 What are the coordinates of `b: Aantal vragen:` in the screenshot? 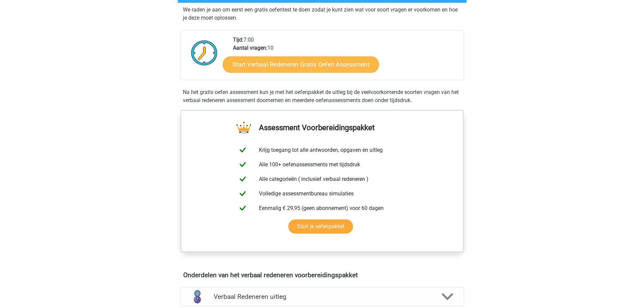 It's located at (250, 48).